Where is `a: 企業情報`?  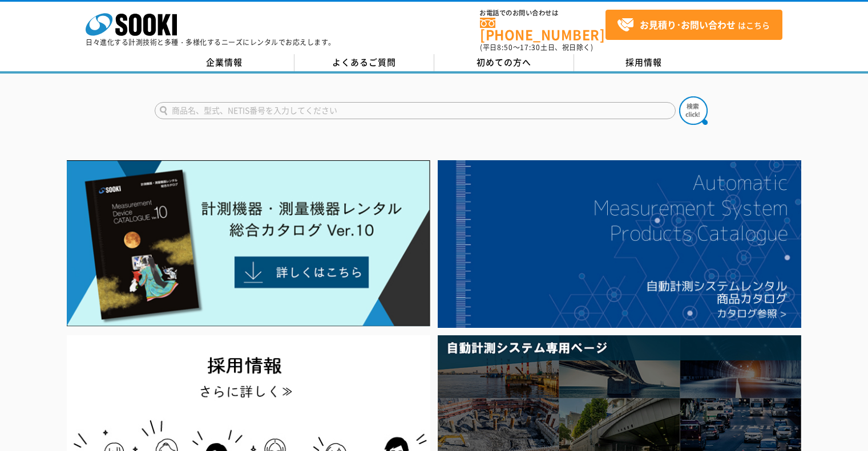 a: 企業情報 is located at coordinates (224, 62).